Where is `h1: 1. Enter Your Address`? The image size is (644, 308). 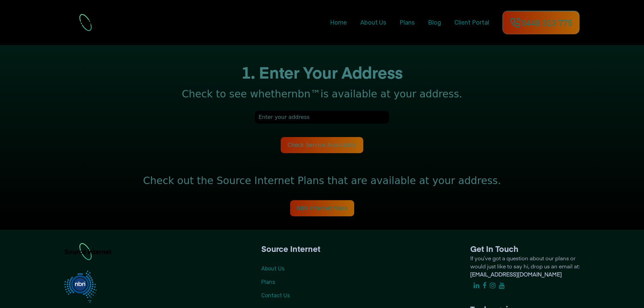 h1: 1. Enter Your Address is located at coordinates (322, 72).